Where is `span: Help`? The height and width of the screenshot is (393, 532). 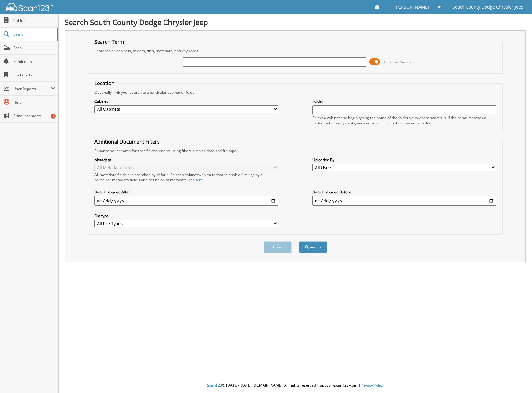
span: Help is located at coordinates (34, 102).